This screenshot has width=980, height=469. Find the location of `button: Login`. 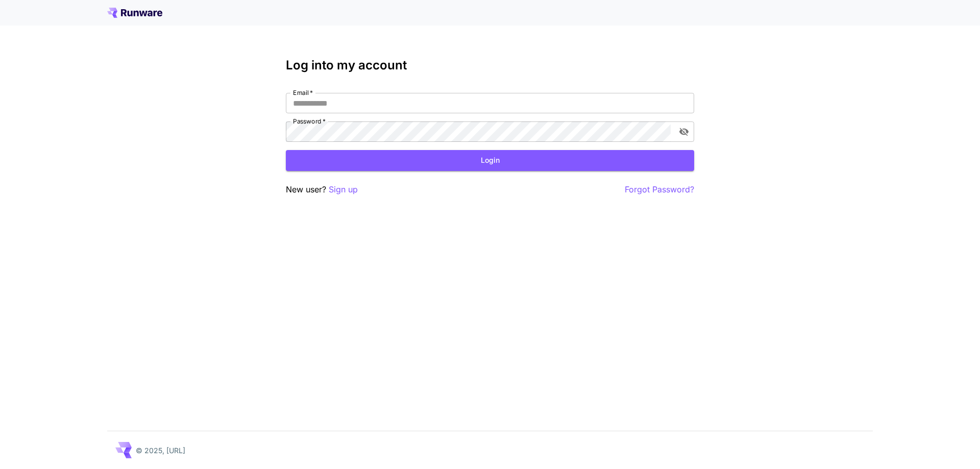

button: Login is located at coordinates (490, 160).